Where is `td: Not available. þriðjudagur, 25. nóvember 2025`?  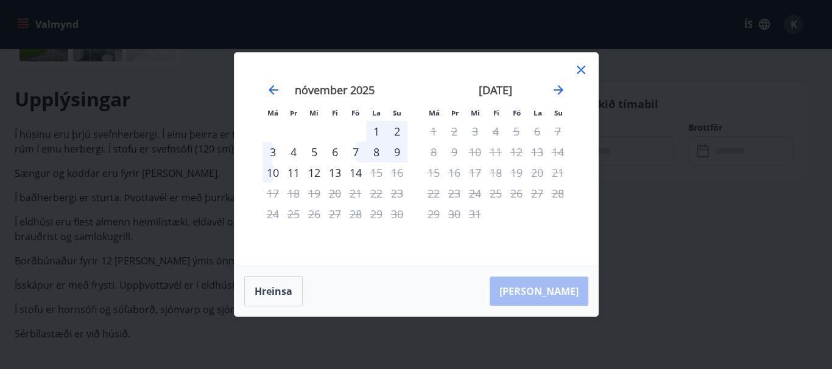 td: Not available. þriðjudagur, 25. nóvember 2025 is located at coordinates (293, 214).